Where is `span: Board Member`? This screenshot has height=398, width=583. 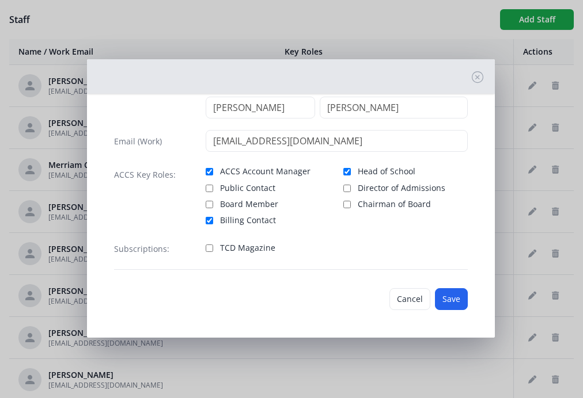
span: Board Member is located at coordinates (249, 204).